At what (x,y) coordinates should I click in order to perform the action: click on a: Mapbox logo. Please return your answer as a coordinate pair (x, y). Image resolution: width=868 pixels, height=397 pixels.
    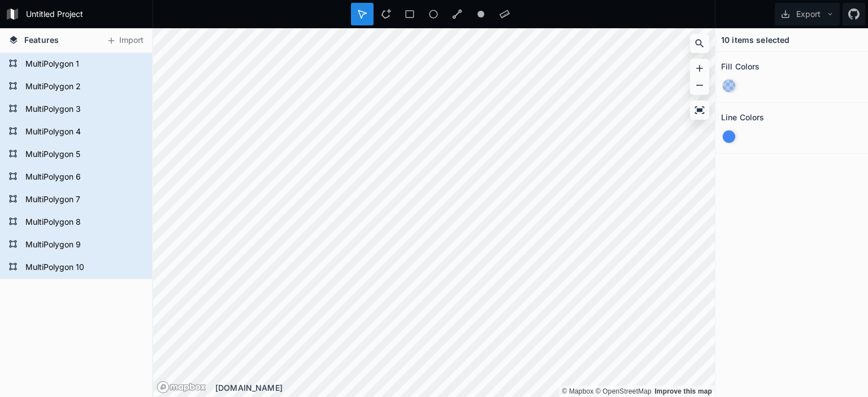
    Looking at the image, I should click on (181, 387).